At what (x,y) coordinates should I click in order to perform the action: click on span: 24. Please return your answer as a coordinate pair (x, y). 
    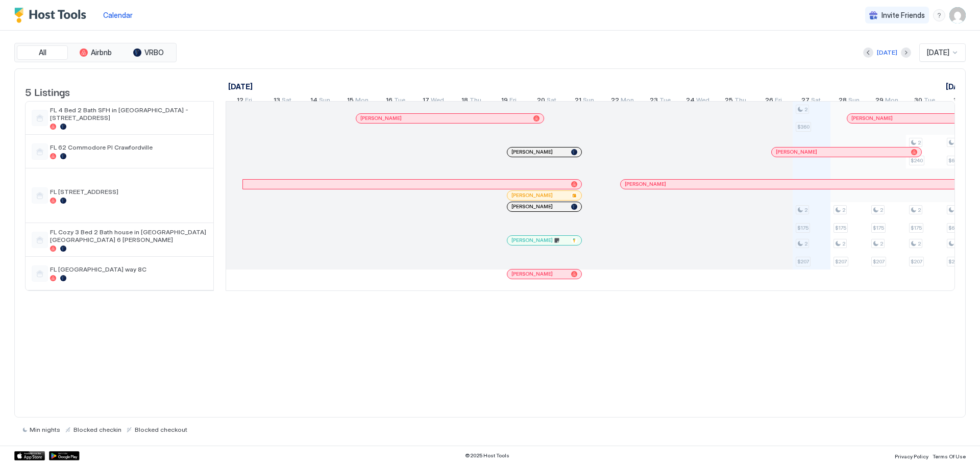
    Looking at the image, I should click on (690, 101).